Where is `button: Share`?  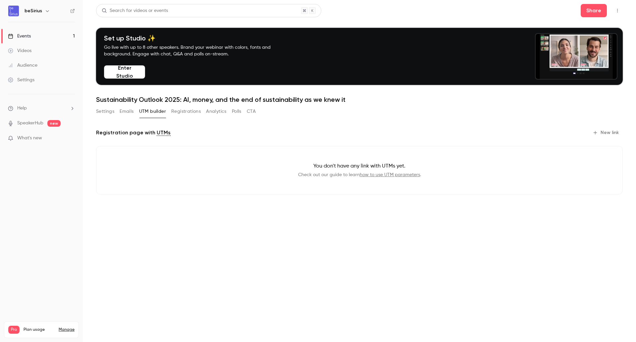 button: Share is located at coordinates (594, 11).